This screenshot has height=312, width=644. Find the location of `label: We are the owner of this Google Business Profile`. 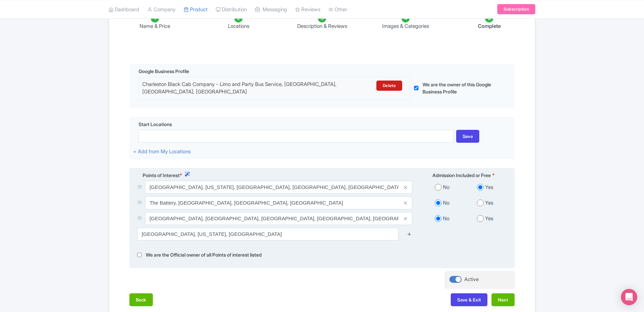

label: We are the owner of this Google Business Profile is located at coordinates (460, 88).